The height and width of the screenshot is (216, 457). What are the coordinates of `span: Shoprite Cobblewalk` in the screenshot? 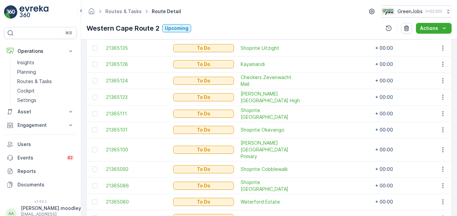 It's located at (271, 169).